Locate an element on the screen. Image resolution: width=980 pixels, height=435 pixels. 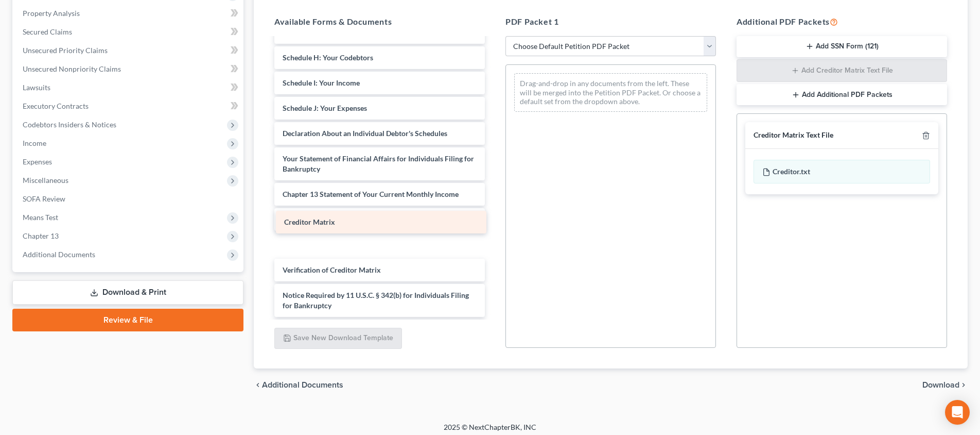
span: Miscellaneous is located at coordinates (45, 180).